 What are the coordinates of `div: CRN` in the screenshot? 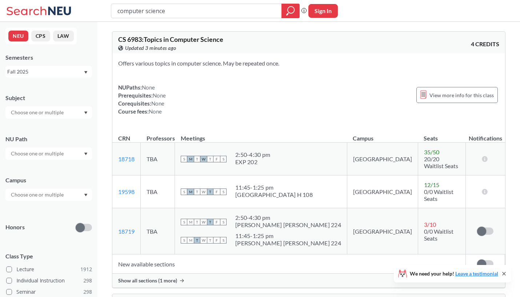 It's located at (124, 138).